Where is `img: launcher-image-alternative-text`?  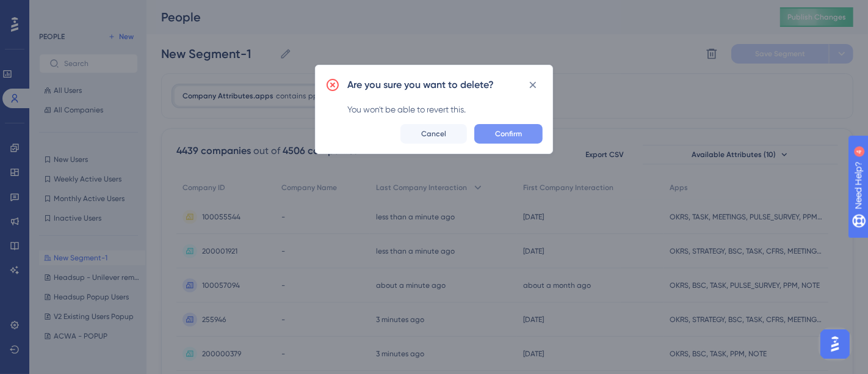 img: launcher-image-alternative-text is located at coordinates (18, 18).